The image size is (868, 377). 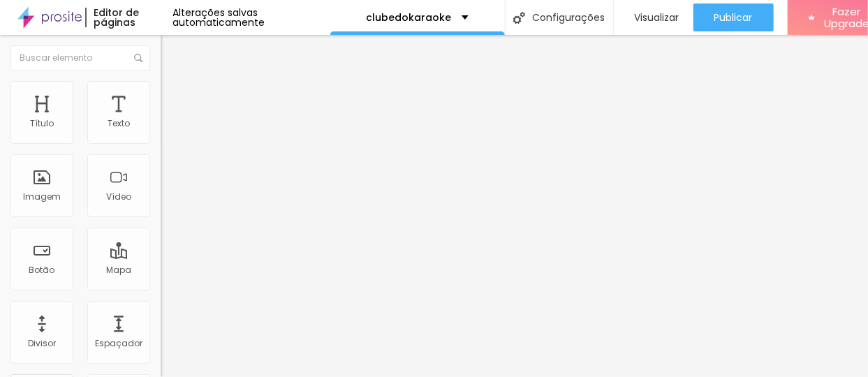 What do you see at coordinates (118, 344) in the screenshot?
I see `div: Espaçador` at bounding box center [118, 344].